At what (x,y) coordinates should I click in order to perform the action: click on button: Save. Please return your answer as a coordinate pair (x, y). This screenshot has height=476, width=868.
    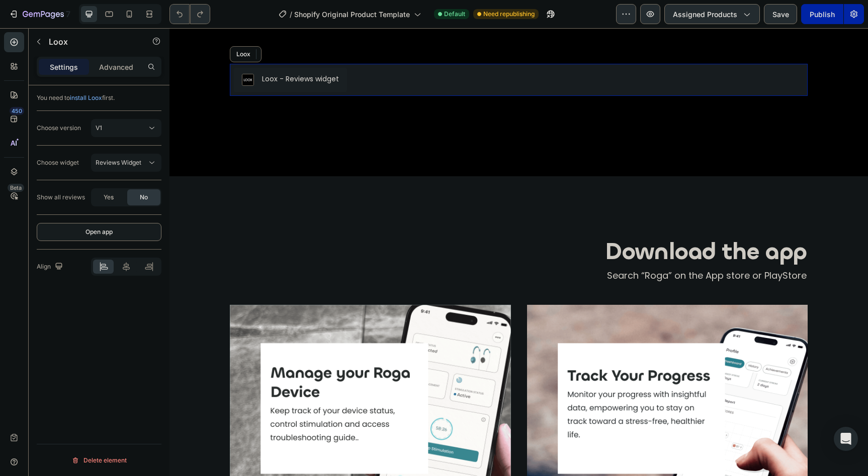
    Looking at the image, I should click on (780, 14).